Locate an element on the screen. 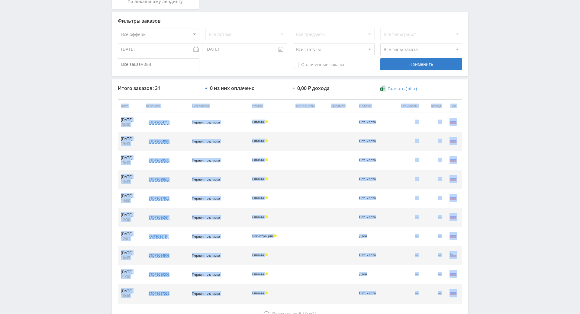  div: std#9604710 is located at coordinates (159, 122).